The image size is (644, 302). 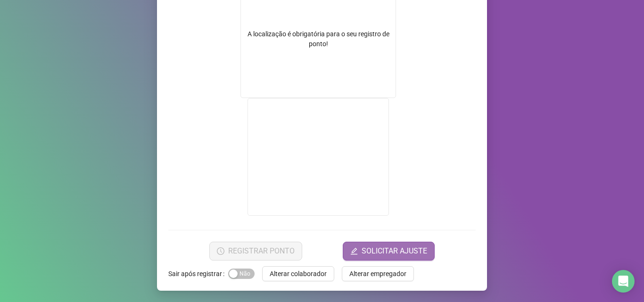 I want to click on button: Alterar colaborador, so click(x=298, y=274).